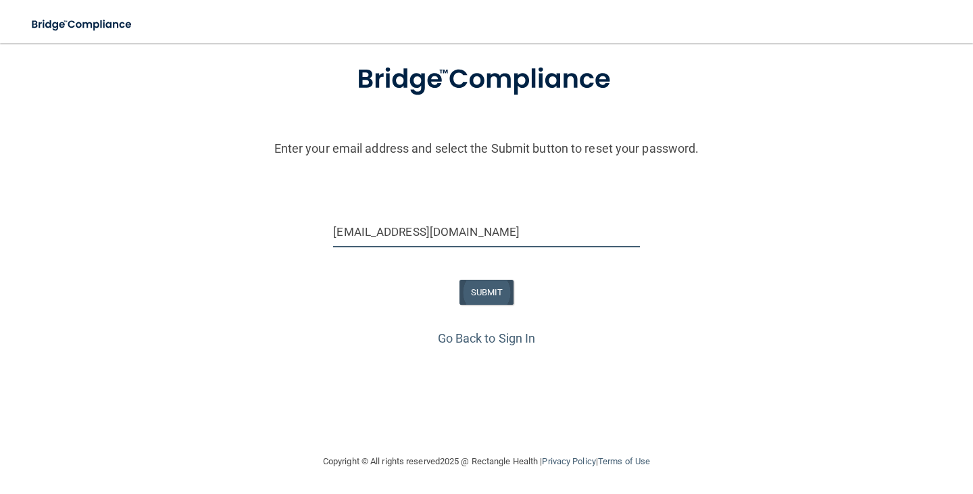 This screenshot has width=973, height=494. What do you see at coordinates (624, 461) in the screenshot?
I see `a: Terms of Use` at bounding box center [624, 461].